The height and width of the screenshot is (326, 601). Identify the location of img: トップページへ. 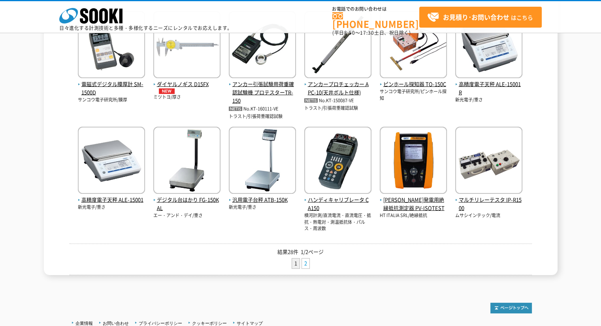
(511, 308).